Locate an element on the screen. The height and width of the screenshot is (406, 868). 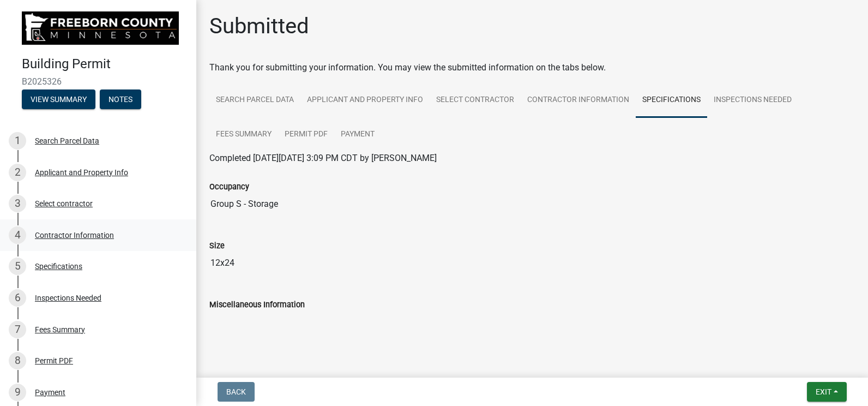
span: B2025326 is located at coordinates (98, 81).